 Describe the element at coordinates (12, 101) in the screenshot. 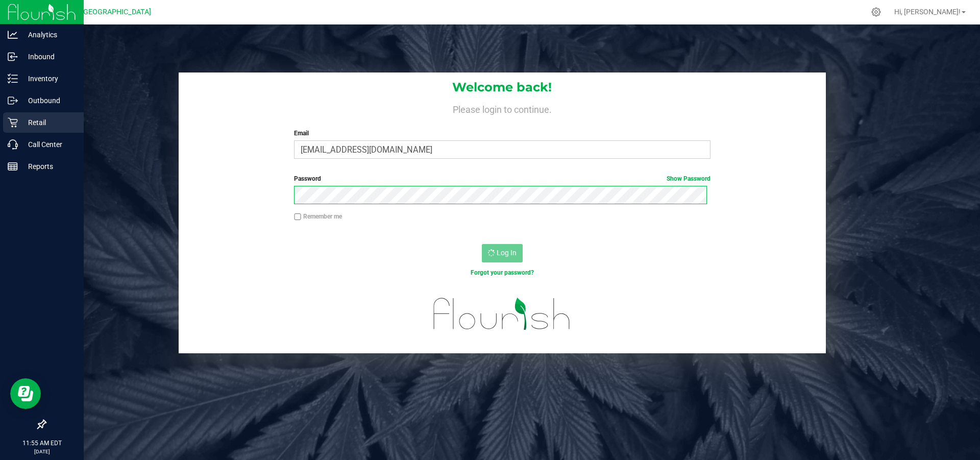

I see `inline-svg: Outbound` at that location.